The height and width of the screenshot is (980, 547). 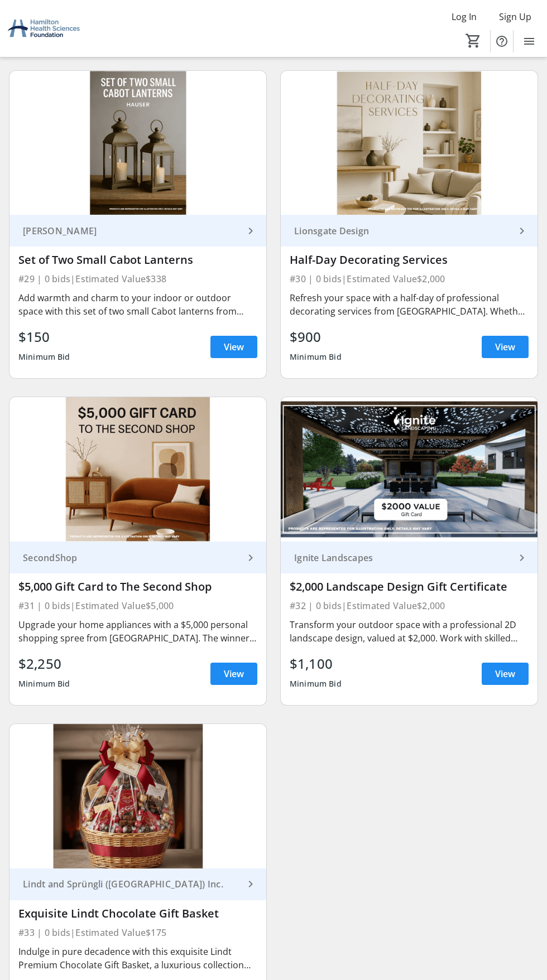 What do you see at coordinates (409, 587) in the screenshot?
I see `div: $2,000 Landscape Design Gift Certificate` at bounding box center [409, 587].